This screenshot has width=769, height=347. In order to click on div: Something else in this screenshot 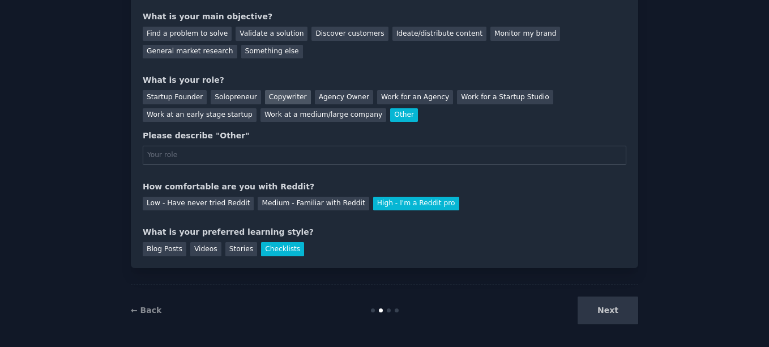, I will do `click(272, 52)`.